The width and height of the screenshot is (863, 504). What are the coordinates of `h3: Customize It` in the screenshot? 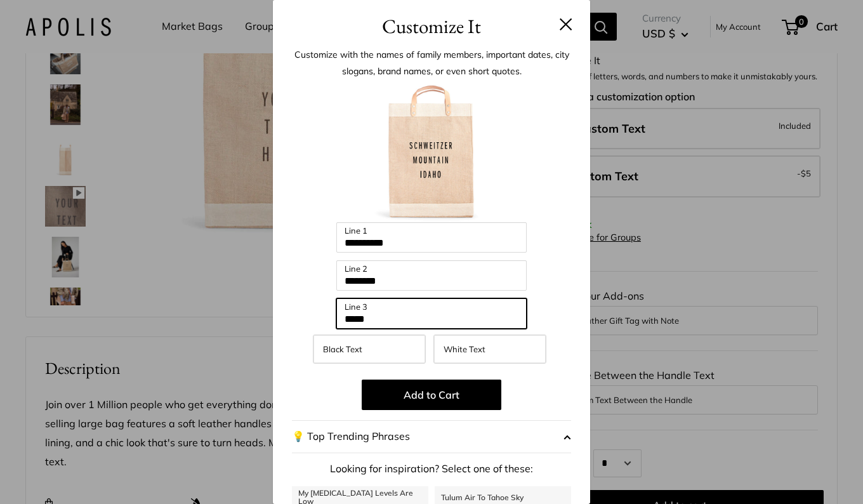 It's located at (432, 26).